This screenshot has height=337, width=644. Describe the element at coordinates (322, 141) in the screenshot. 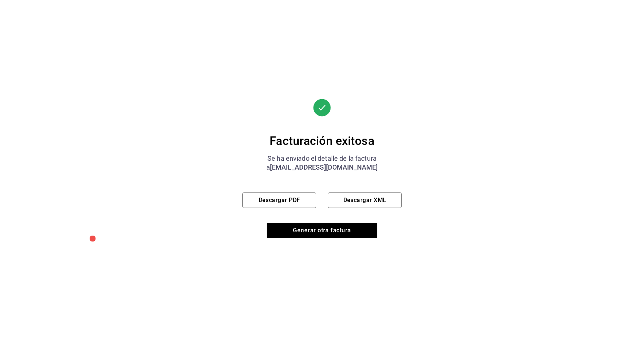

I see `div: Facturación exitosa` at that location.